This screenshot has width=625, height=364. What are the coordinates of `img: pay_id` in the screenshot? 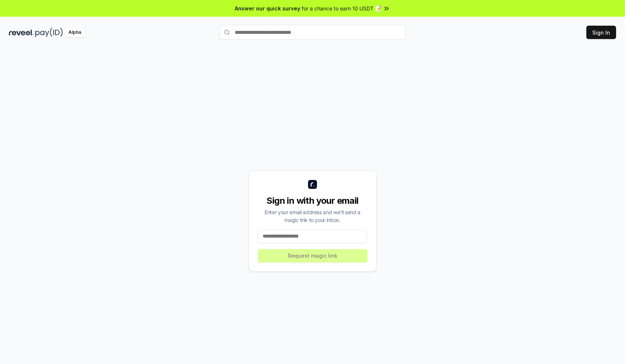 It's located at (49, 32).